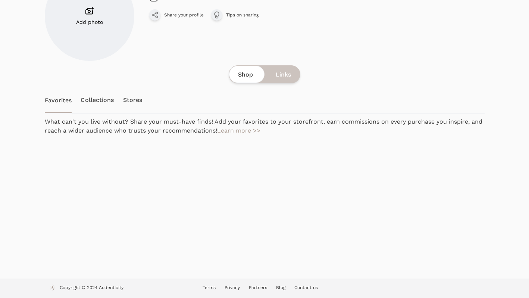 The height and width of the screenshot is (298, 529). What do you see at coordinates (97, 100) in the screenshot?
I see `a: Collections` at bounding box center [97, 100].